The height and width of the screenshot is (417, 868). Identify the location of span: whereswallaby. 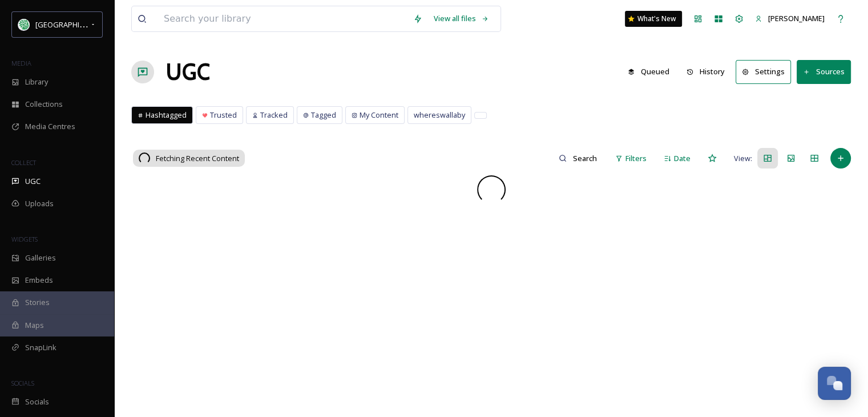
(440, 115).